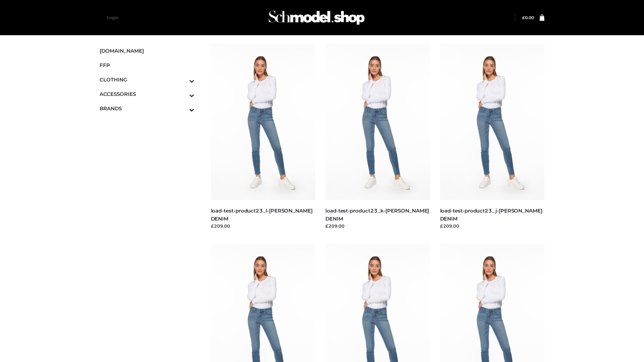 This screenshot has height=362, width=644. Describe the element at coordinates (528, 18) in the screenshot. I see `a: £0.00` at that location.